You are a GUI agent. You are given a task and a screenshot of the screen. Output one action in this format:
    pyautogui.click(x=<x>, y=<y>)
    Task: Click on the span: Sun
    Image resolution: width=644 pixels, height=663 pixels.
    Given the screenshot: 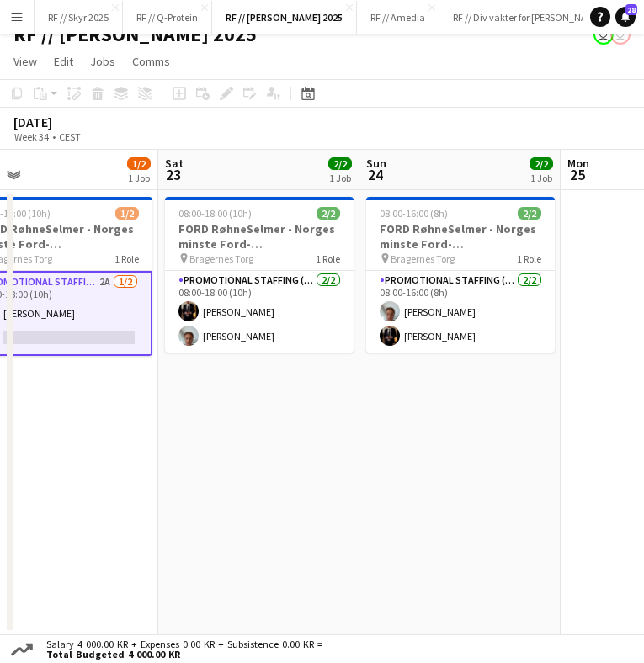 What is the action you would take?
    pyautogui.click(x=377, y=163)
    